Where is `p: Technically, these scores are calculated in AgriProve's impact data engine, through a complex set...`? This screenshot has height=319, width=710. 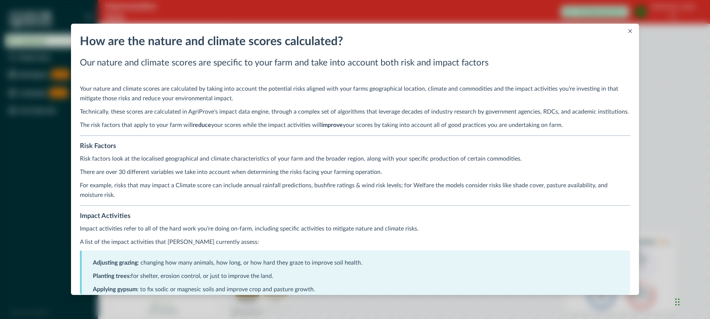
p: Technically, these scores are calculated in AgriProve's impact data engine, through a complex set... is located at coordinates (355, 112).